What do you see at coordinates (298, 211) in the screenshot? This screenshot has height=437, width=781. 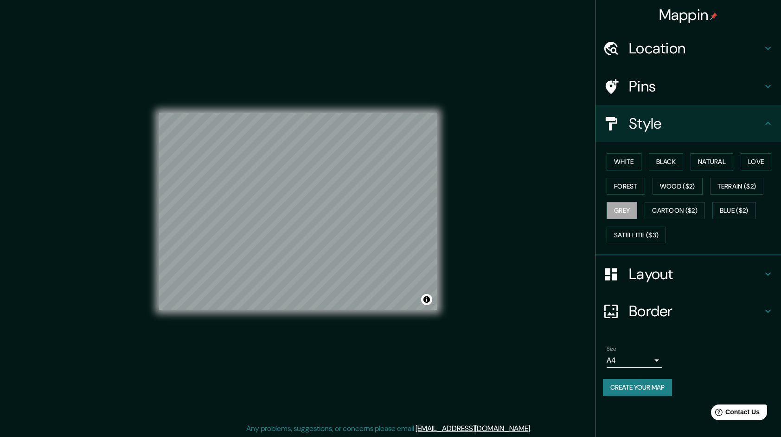 I see `canvas: Map` at bounding box center [298, 211].